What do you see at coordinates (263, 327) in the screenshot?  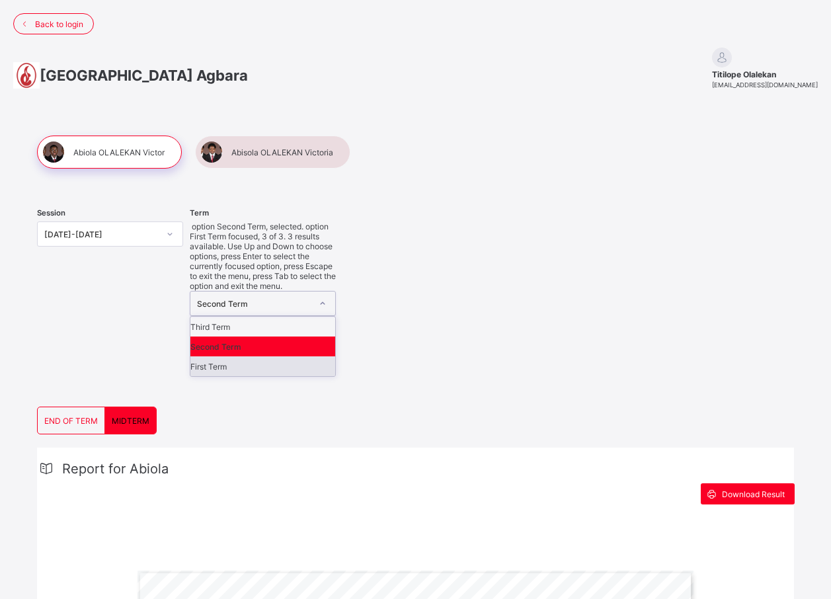 I see `div: Third Term` at bounding box center [263, 327].